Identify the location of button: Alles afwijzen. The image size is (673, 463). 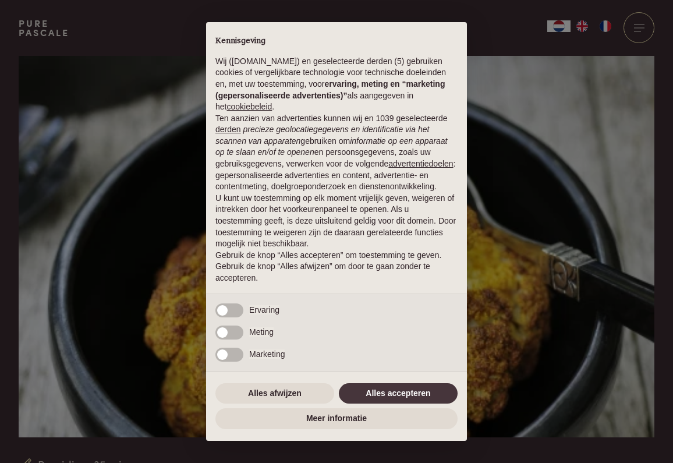
(275, 394).